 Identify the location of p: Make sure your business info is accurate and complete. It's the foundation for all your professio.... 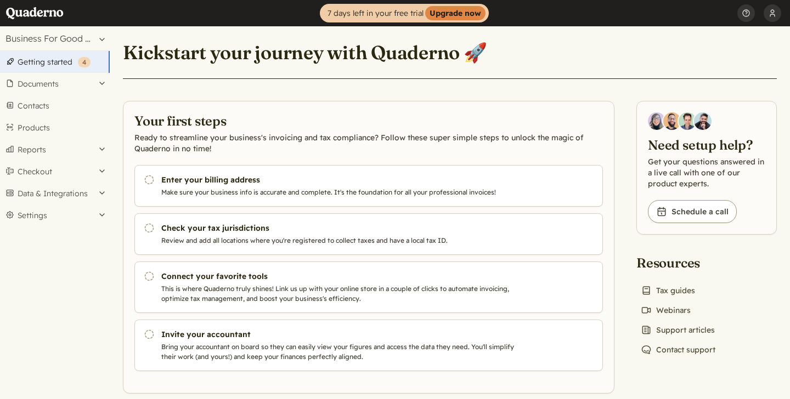
(341, 193).